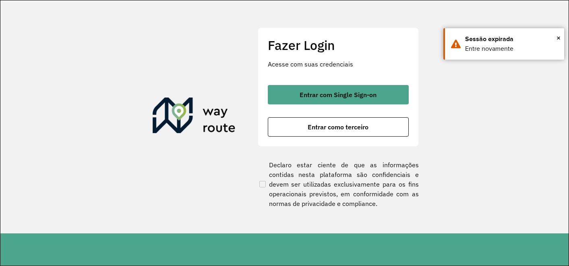 The image size is (569, 266). Describe the element at coordinates (512, 39) in the screenshot. I see `div: Sessão expirada` at that location.